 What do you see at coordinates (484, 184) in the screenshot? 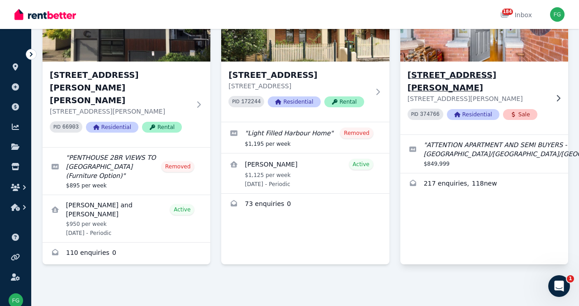
I see `a: Enquiries for Unit 2/29 Alison Rd, Kensington` at bounding box center [484, 184].